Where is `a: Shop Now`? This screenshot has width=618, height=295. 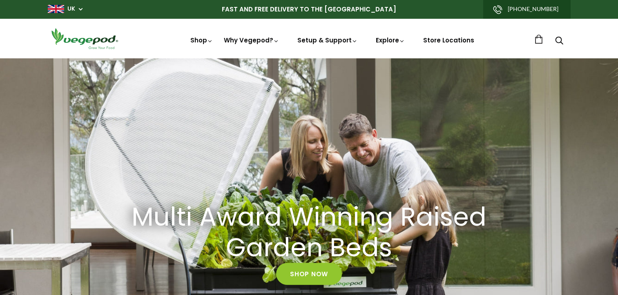 a: Shop Now is located at coordinates (309, 274).